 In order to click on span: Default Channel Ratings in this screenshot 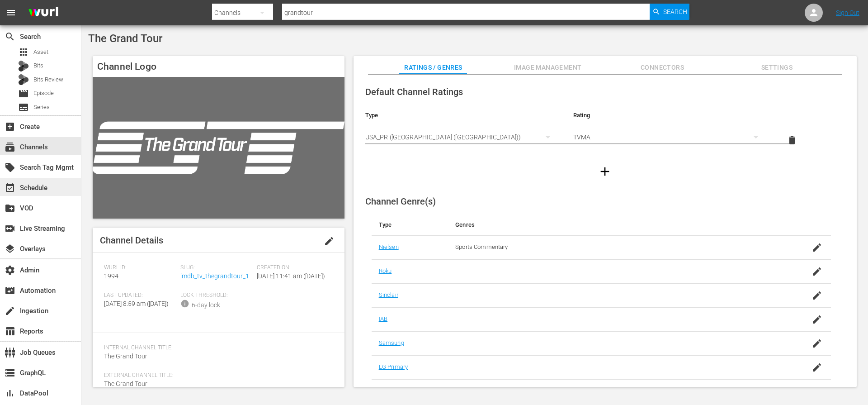, I will do `click(414, 92)`.